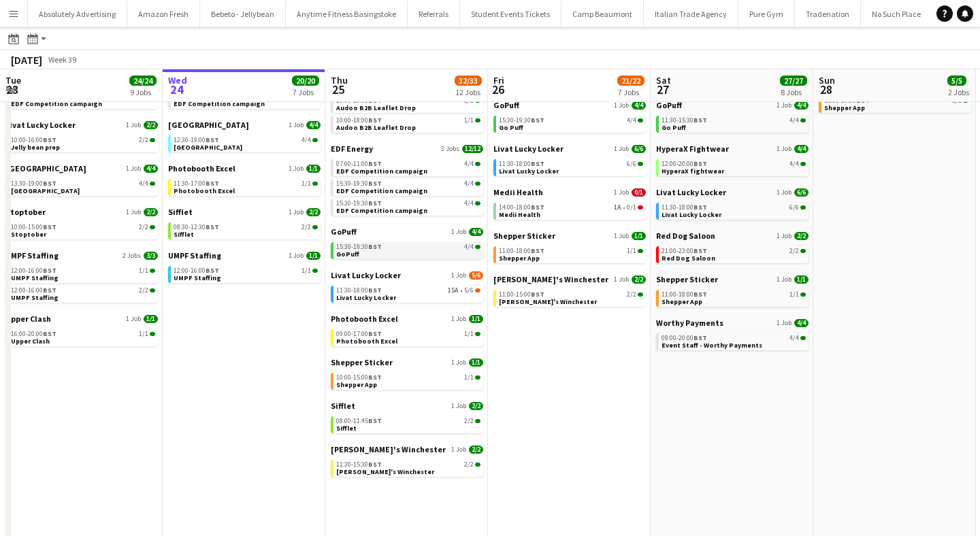 The width and height of the screenshot is (980, 536). Describe the element at coordinates (732, 165) in the screenshot. I see `div: HyperaX Fightwear1 Job4/412:00-20:00BST4/4HyperaX fightwear` at that location.